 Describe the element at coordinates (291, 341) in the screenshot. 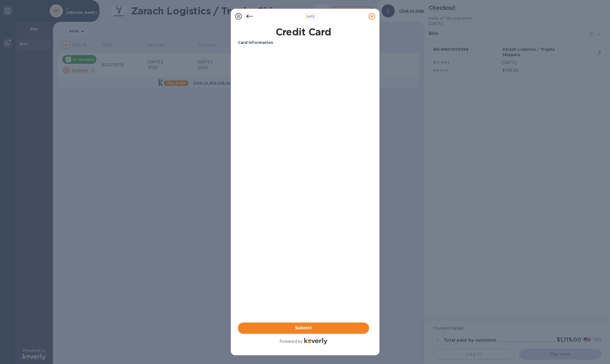

I see `p: Powered by` at that location.